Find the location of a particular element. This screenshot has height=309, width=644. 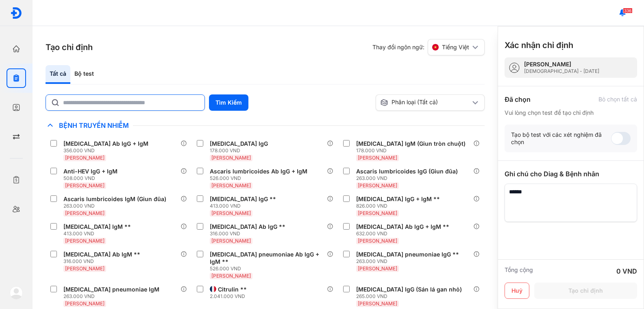

div: Tất cả is located at coordinates (58, 75).